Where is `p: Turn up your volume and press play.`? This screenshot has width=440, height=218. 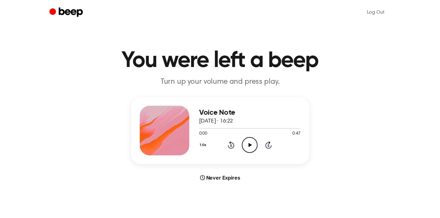 p: Turn up your volume and press play. is located at coordinates (220, 82).